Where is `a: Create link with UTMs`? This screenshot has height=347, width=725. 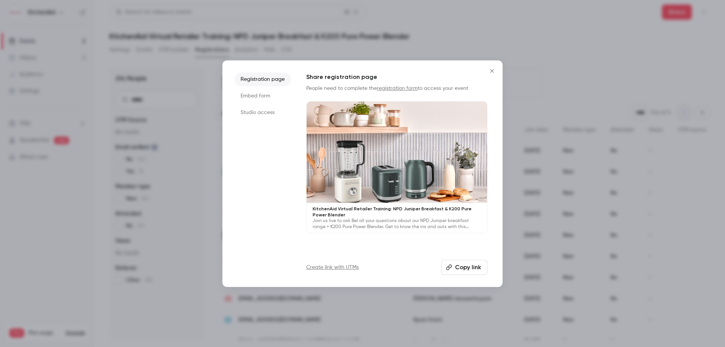
a: Create link with UTMs is located at coordinates (332, 267).